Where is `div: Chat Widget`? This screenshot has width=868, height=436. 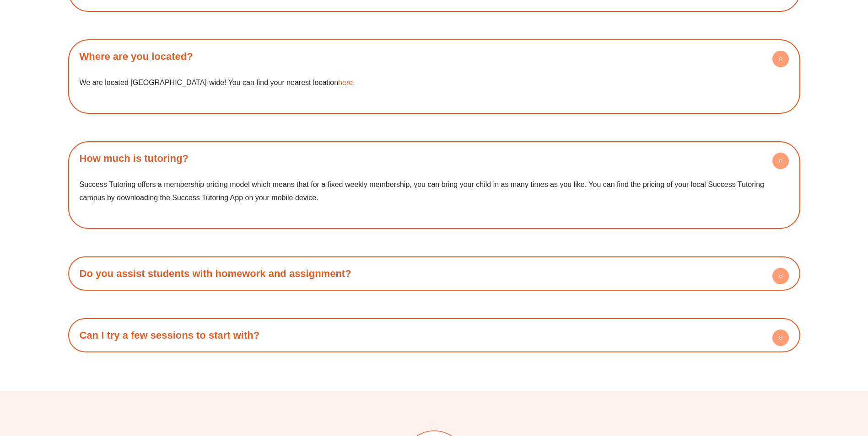 div: Chat Widget is located at coordinates (791, 384).